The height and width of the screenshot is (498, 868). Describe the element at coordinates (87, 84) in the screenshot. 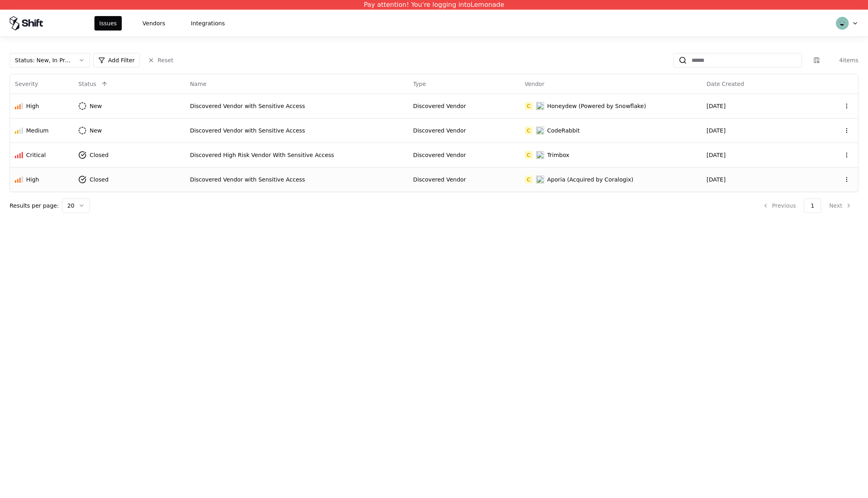

I see `div: Status` at that location.